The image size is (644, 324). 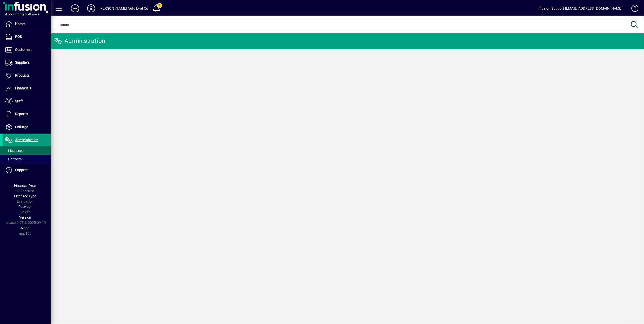 I want to click on a: Home, so click(x=27, y=24).